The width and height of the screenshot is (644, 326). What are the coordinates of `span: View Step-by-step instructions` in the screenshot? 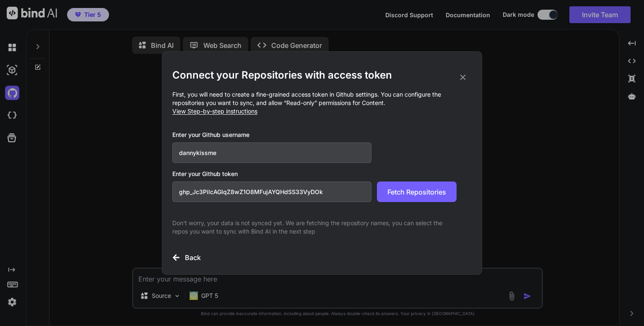 It's located at (215, 111).